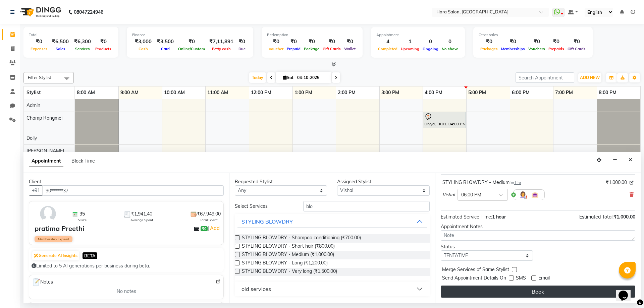 The height and width of the screenshot is (308, 644). I want to click on i: Edit price, so click(632, 183).